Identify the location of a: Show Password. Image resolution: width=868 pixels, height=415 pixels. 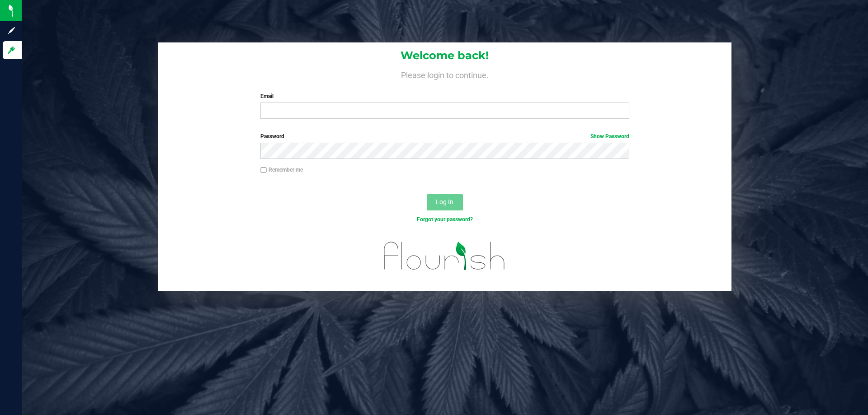
(610, 136).